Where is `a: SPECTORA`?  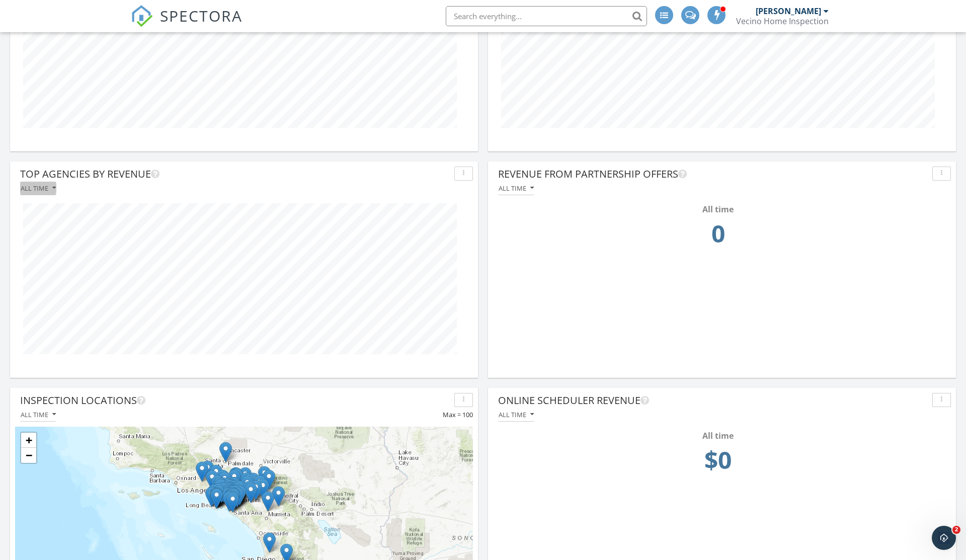
a: SPECTORA is located at coordinates (187, 24).